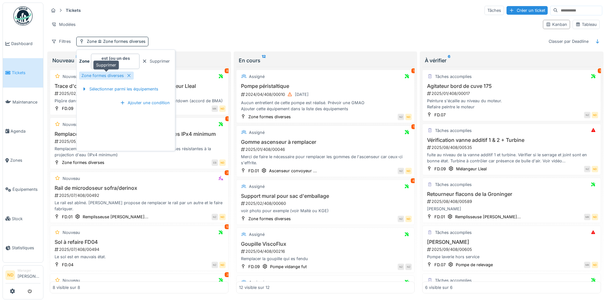 This screenshot has height=302, width=608. I want to click on div: Piqûre dans la cuve du Lleal (voir photo) - à faire pendant shutdown (accord de BMA), so click(139, 101).